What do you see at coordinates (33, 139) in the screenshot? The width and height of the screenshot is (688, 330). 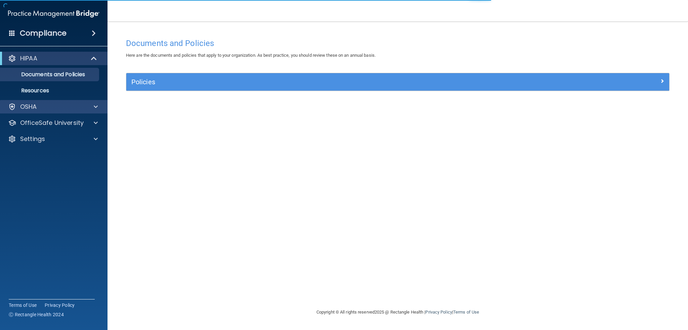 I see `p: Settings` at bounding box center [33, 139].